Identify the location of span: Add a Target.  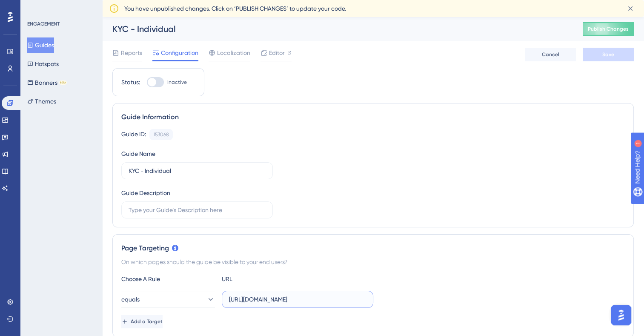
(146, 322).